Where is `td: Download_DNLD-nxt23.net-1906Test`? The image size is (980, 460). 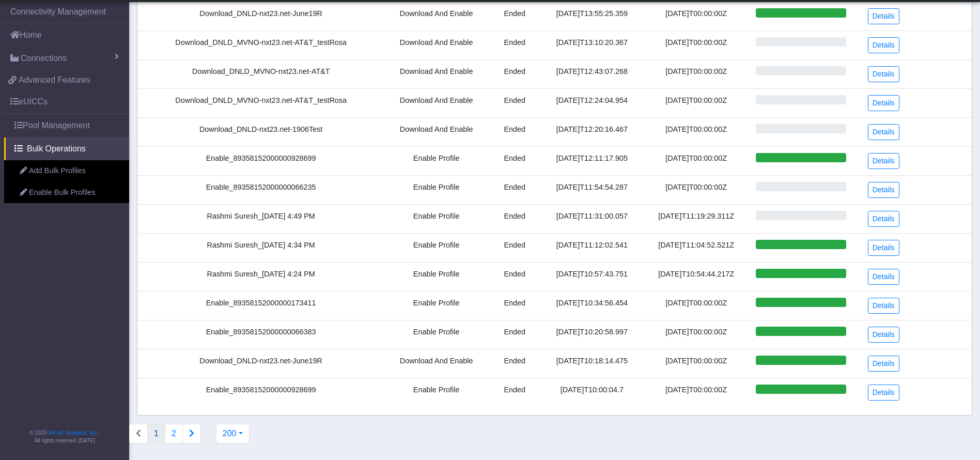
td: Download_DNLD-nxt23.net-1906Test is located at coordinates (261, 132).